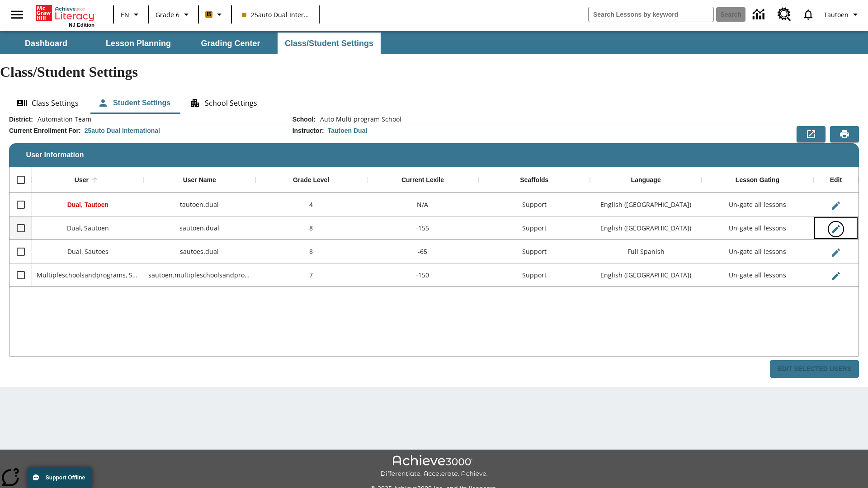  I want to click on button: Profile/Settings, so click(842, 14).